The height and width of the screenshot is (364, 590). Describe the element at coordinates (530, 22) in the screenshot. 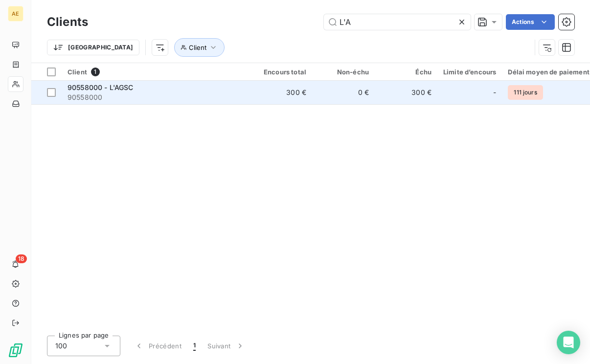

I see `button: Actions` at that location.